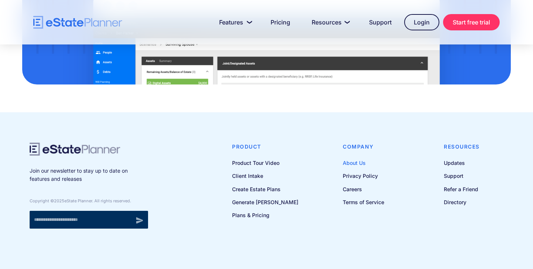  Describe the element at coordinates (265, 146) in the screenshot. I see `h4: Product` at that location.